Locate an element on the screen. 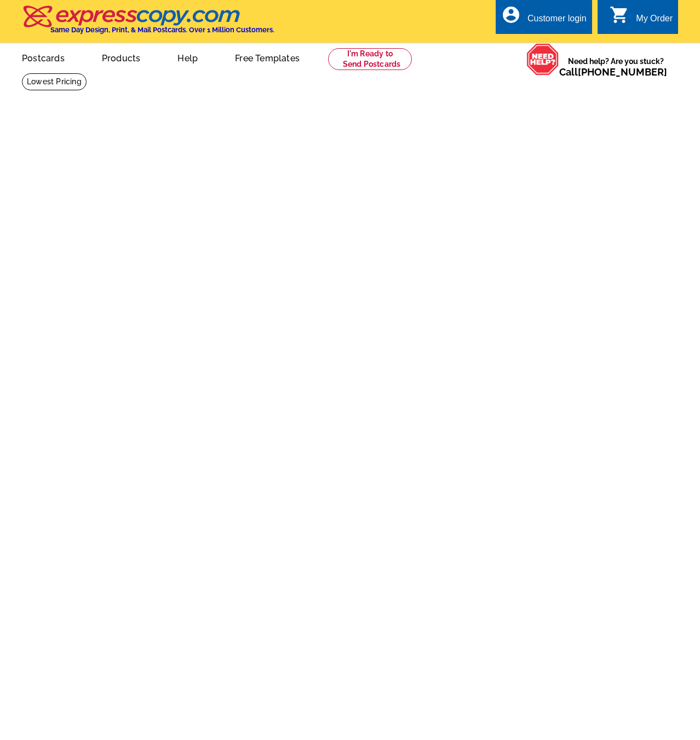 This screenshot has height=740, width=700. a: account_circle Customer login is located at coordinates (543, 19).